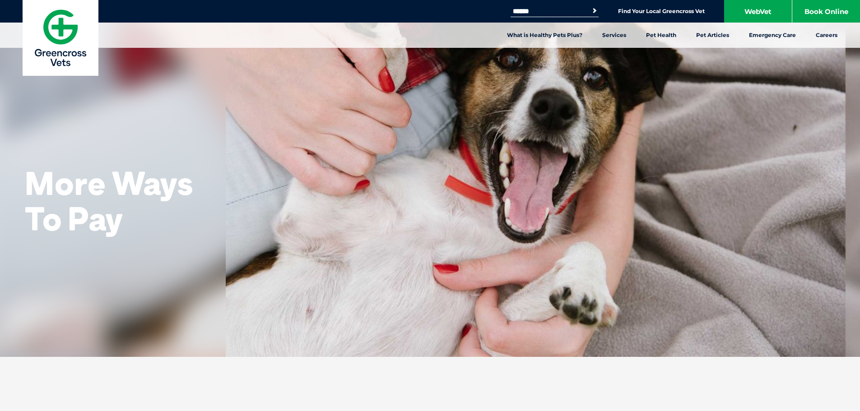 The width and height of the screenshot is (860, 411). Describe the element at coordinates (614, 35) in the screenshot. I see `a: Services` at that location.